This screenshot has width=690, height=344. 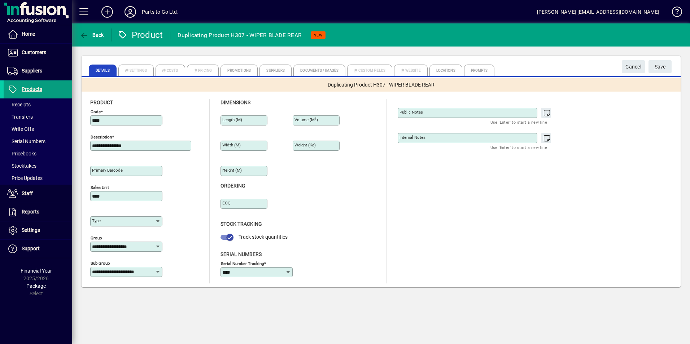 What do you see at coordinates (240, 35) in the screenshot?
I see `div: Duplicating Product H307 - WIPER BLADE REAR` at bounding box center [240, 35].